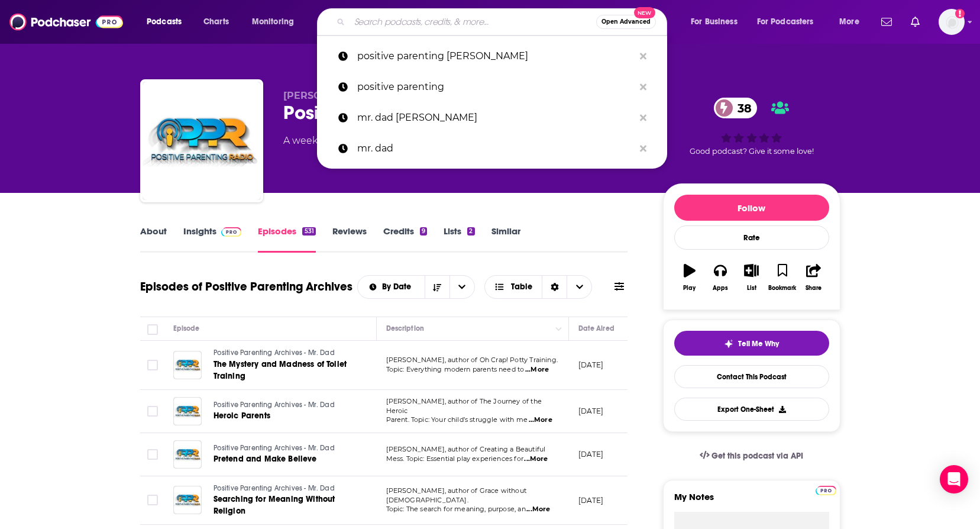 This screenshot has width=980, height=529. I want to click on a: Pro website, so click(825, 489).